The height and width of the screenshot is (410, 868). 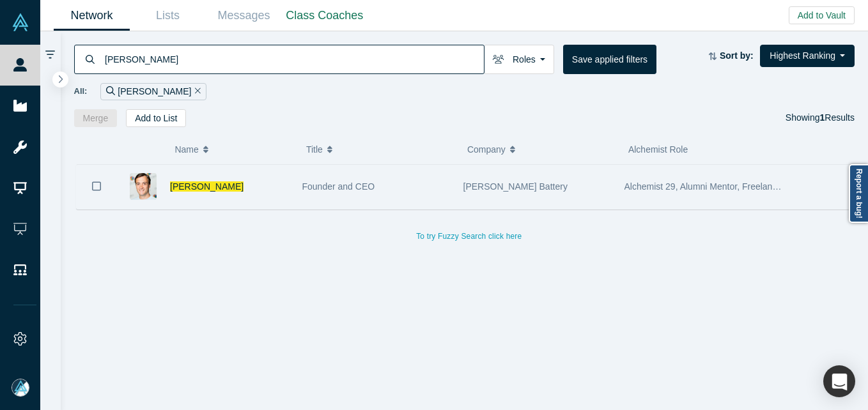 What do you see at coordinates (324, 15) in the screenshot?
I see `a: Class Coaches` at bounding box center [324, 15].